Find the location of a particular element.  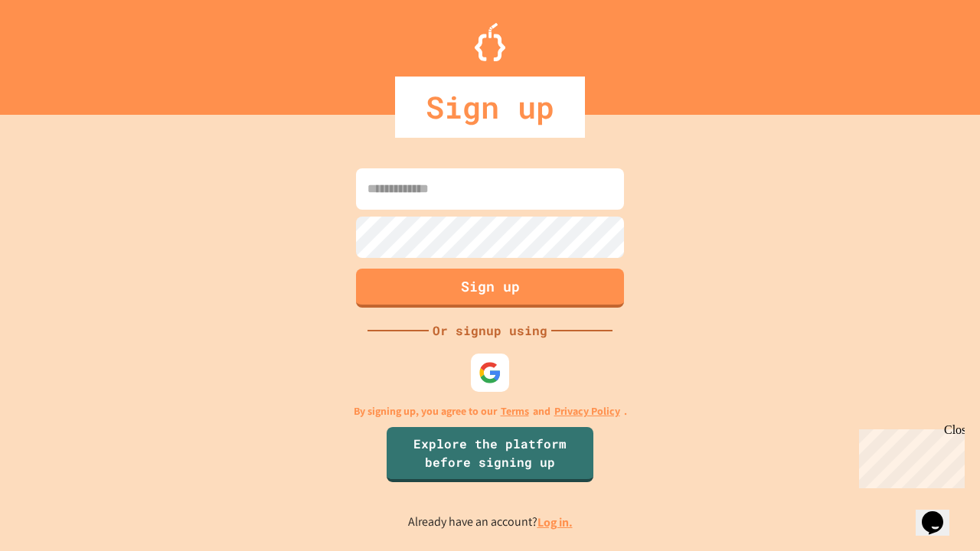

a: Terms is located at coordinates (515, 411).